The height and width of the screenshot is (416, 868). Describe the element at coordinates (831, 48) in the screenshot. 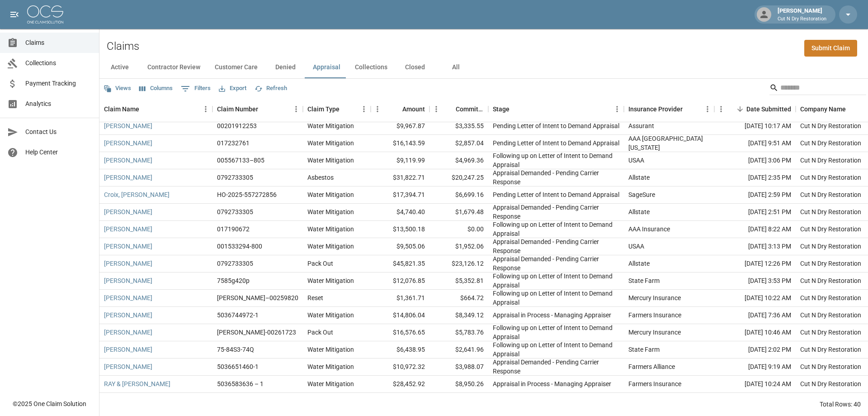

I see `a: Submit Claim` at that location.